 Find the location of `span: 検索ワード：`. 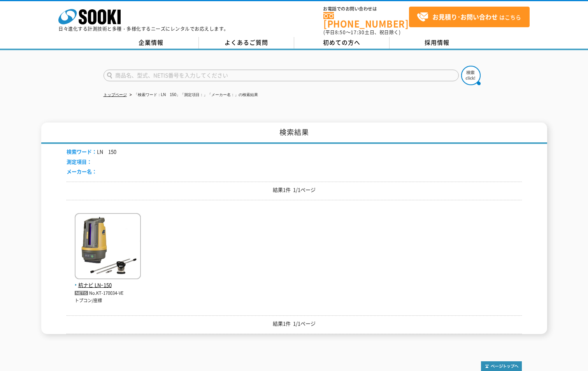

span: 検索ワード： is located at coordinates (82, 151).